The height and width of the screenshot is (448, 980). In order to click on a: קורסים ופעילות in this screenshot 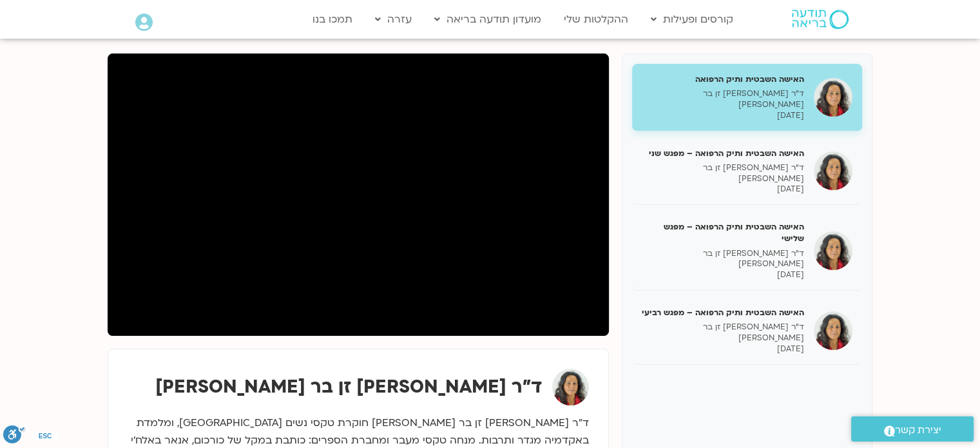, I will do `click(692, 19)`.